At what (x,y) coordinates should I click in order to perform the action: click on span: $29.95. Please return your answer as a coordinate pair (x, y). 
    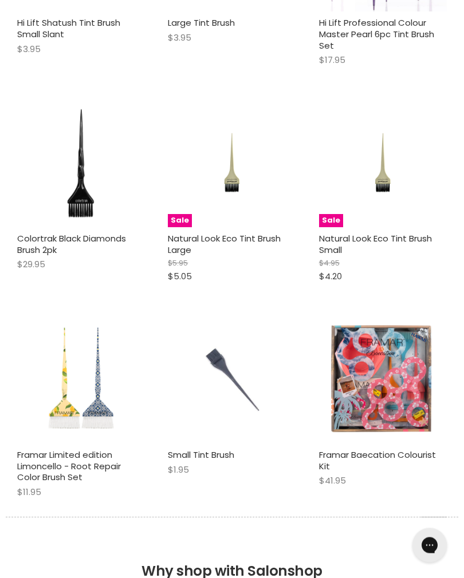
    Looking at the image, I should click on (31, 265).